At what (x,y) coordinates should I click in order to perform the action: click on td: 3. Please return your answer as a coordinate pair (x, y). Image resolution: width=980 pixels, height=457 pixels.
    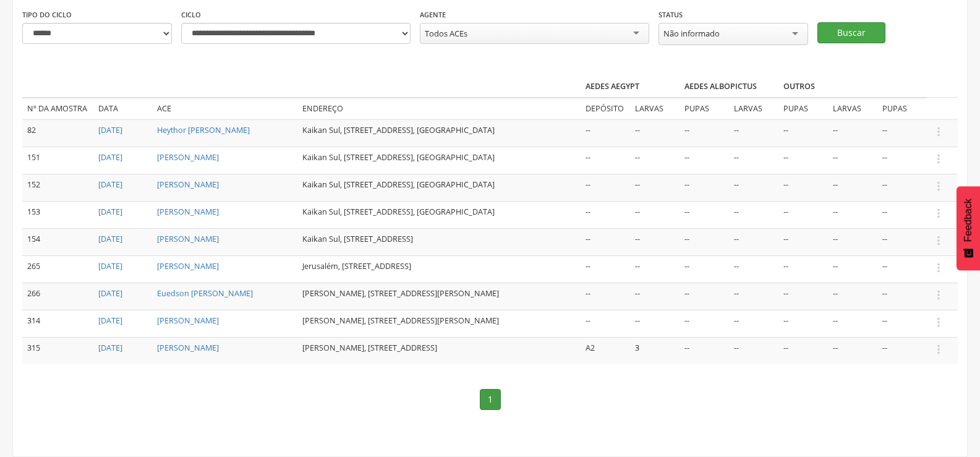
    Looking at the image, I should click on (655, 350).